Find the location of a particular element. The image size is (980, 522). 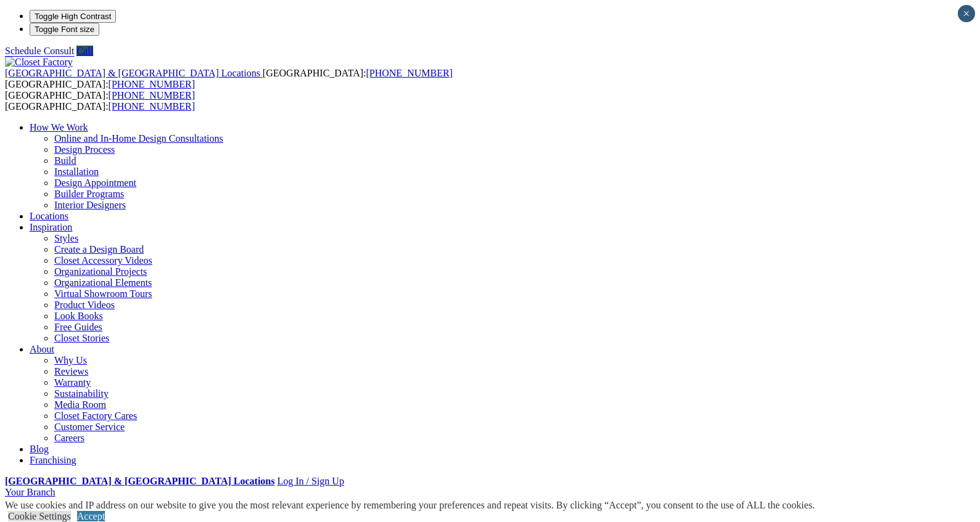

a: Online and In-Home Design Consultations is located at coordinates (139, 138).